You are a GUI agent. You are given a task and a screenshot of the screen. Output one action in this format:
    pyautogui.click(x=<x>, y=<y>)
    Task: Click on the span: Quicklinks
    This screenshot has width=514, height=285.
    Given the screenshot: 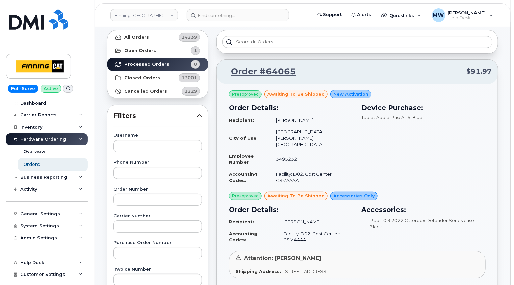 What is the action you would take?
    pyautogui.click(x=402, y=15)
    